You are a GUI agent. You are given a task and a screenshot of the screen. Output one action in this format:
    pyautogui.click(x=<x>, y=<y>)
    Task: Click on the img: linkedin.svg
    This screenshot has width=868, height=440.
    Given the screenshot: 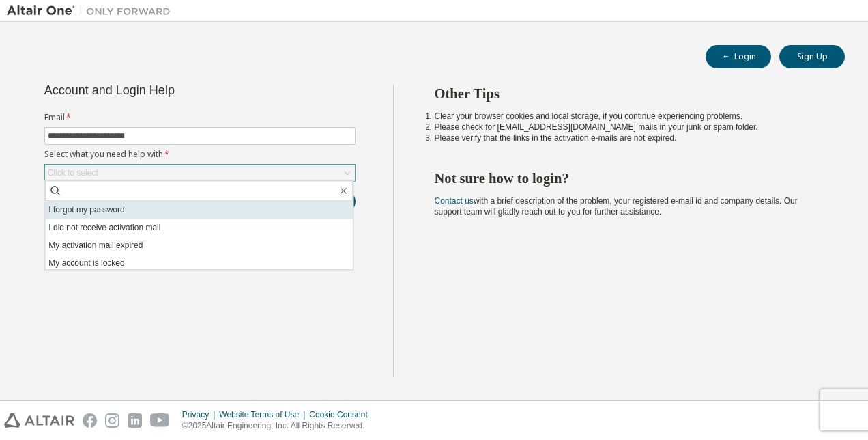 What is the action you would take?
    pyautogui.click(x=134, y=420)
    